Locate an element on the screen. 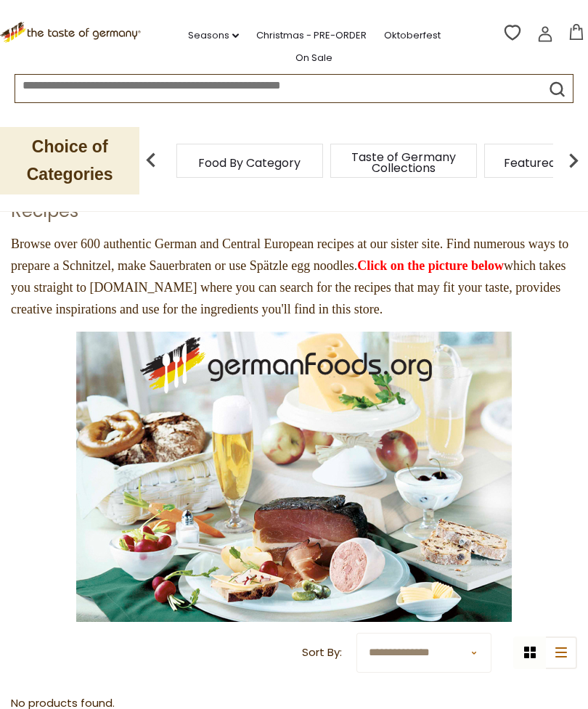 Image resolution: width=588 pixels, height=709 pixels. img: germanfoods-recipes-link-3.jpg is located at coordinates (294, 477).